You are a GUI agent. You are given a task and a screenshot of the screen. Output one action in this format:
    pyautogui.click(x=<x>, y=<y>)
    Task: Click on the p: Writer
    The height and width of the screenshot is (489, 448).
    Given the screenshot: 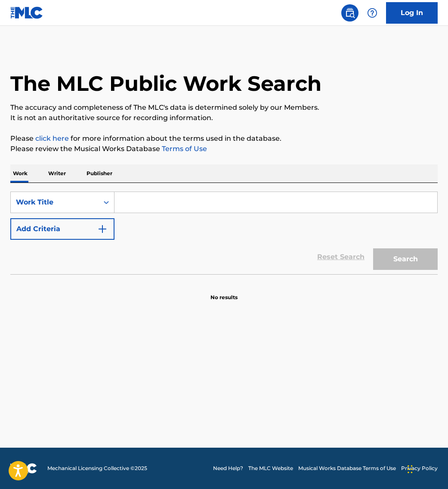 What is the action you would take?
    pyautogui.click(x=57, y=173)
    